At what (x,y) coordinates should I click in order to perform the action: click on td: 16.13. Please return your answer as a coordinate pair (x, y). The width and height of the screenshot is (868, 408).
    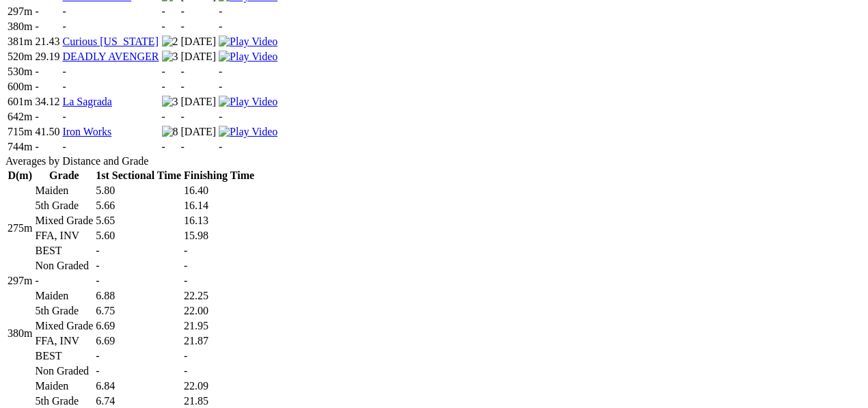
    Looking at the image, I should click on (219, 220).